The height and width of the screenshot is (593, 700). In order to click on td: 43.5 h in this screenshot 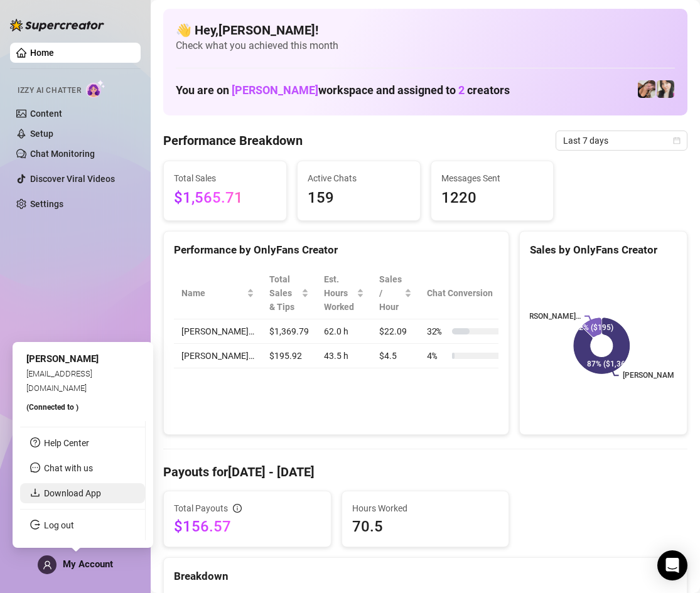, I will do `click(344, 356)`.